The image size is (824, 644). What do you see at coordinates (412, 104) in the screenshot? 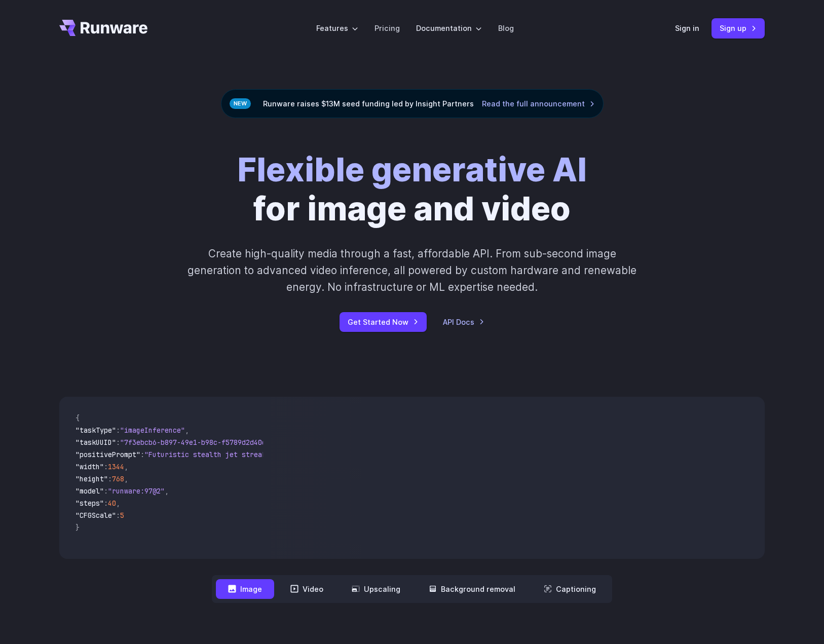
I see `div: Runware raises $13M seed funding led by Insight Partners` at bounding box center [412, 104].